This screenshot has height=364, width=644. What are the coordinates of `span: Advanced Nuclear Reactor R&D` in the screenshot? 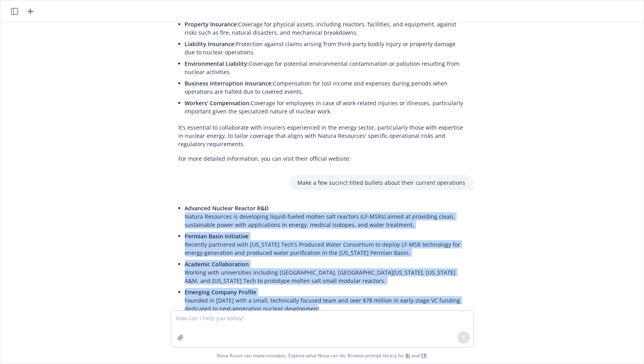 It's located at (227, 208).